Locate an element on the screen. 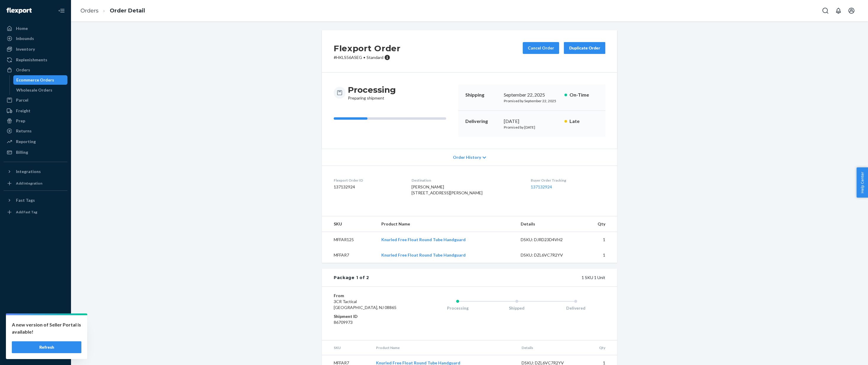  a: Settings is located at coordinates (36, 322).